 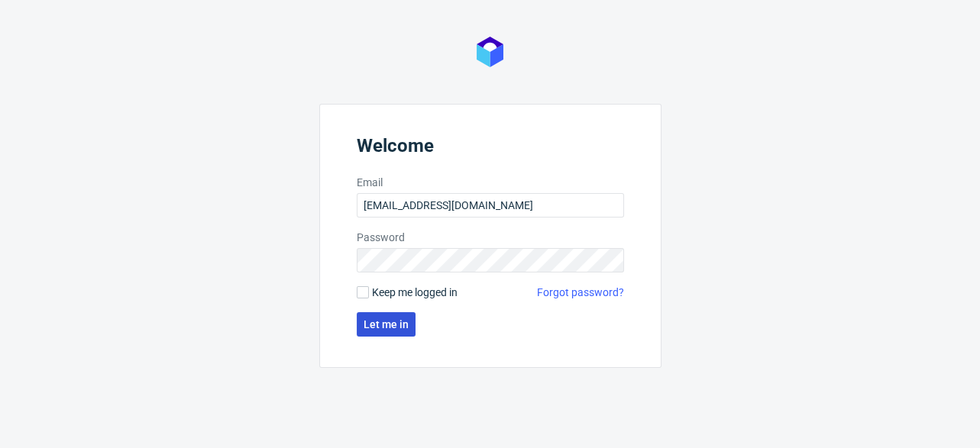 I want to click on header: Welcome, so click(x=490, y=149).